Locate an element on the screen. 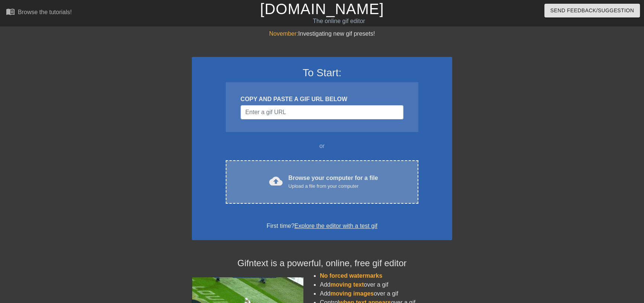 The width and height of the screenshot is (644, 303). div: Browse the tutorials! is located at coordinates (44, 12).